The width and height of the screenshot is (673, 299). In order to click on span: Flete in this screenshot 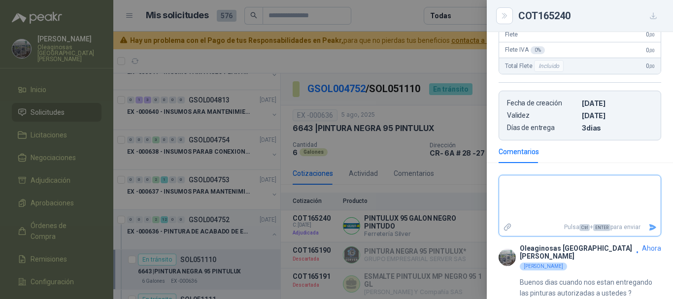, I will do `click(512, 34)`.